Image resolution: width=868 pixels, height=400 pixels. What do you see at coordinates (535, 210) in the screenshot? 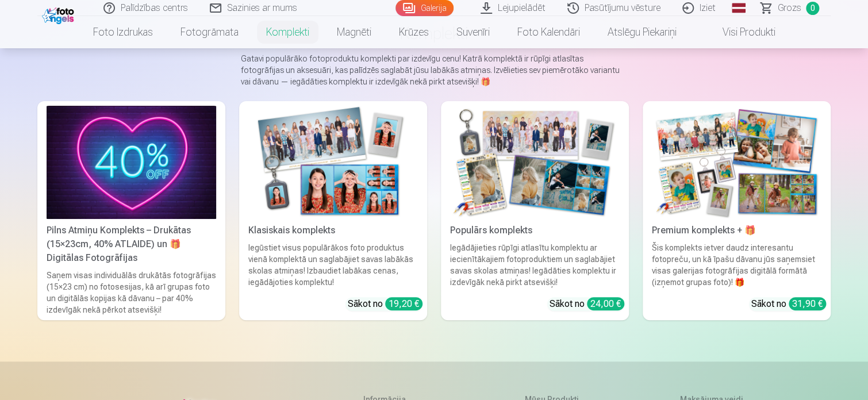
I see `a: Populārs komplektsPopulārs komplektsIegādājieties rūpīgi atlasītu komplektu ar iecienītākajiem fo...` at bounding box center [535, 210].